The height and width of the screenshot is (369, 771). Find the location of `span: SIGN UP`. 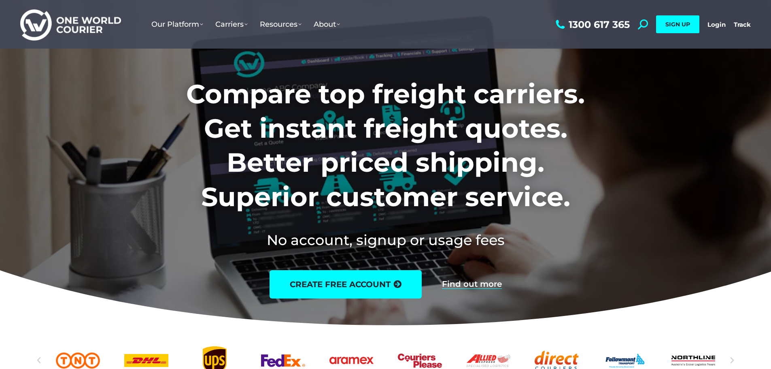

span: SIGN UP is located at coordinates (677, 24).